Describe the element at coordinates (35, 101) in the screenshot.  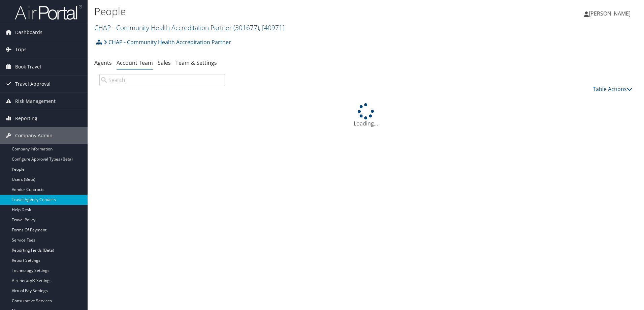
I see `span: Risk Management` at that location.